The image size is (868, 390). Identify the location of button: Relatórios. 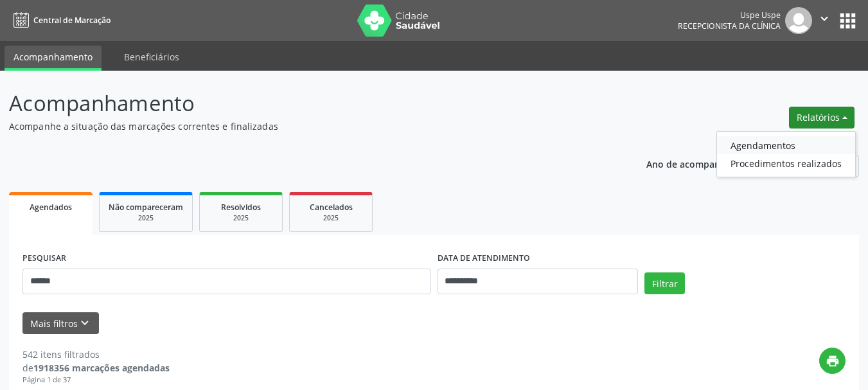
(822, 117).